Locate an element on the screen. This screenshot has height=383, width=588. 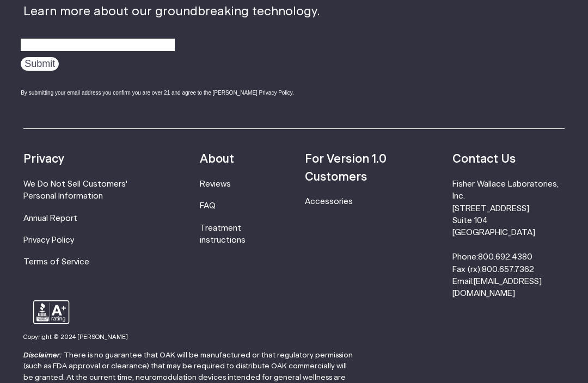
a: 800.657.7362 is located at coordinates (508, 269).